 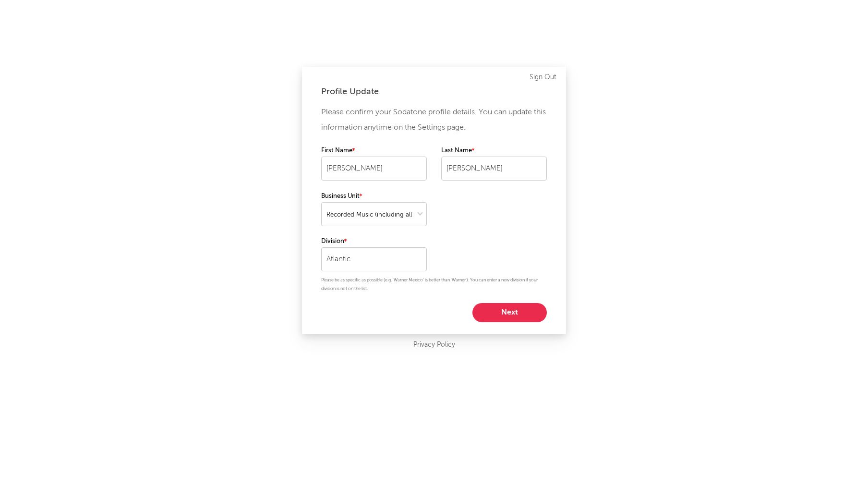 What do you see at coordinates (374, 151) in the screenshot?
I see `label: First Name` at bounding box center [374, 151].